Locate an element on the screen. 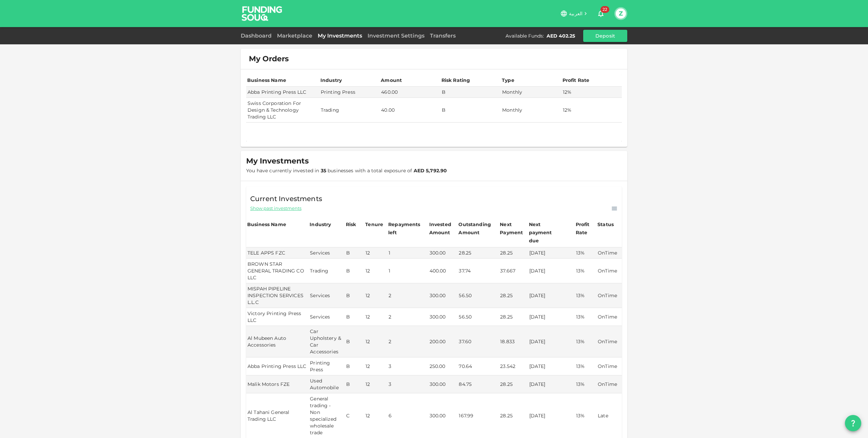 The image size is (868, 438). td: 23.542 is located at coordinates (513, 366).